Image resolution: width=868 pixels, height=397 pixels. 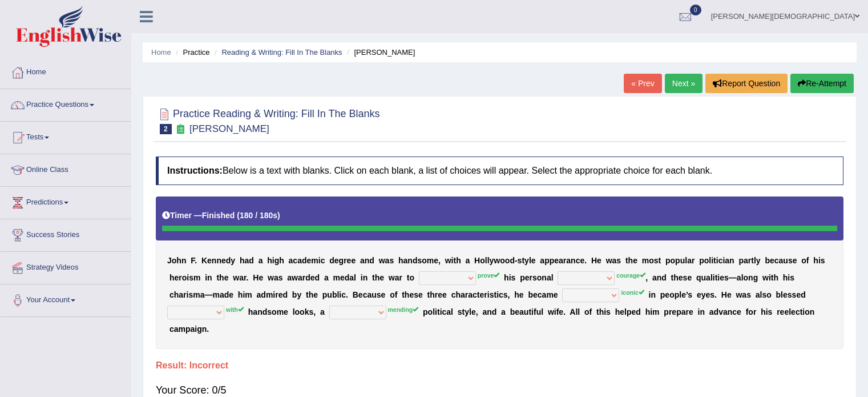 What do you see at coordinates (161, 51) in the screenshot?
I see `a: Home` at bounding box center [161, 51].